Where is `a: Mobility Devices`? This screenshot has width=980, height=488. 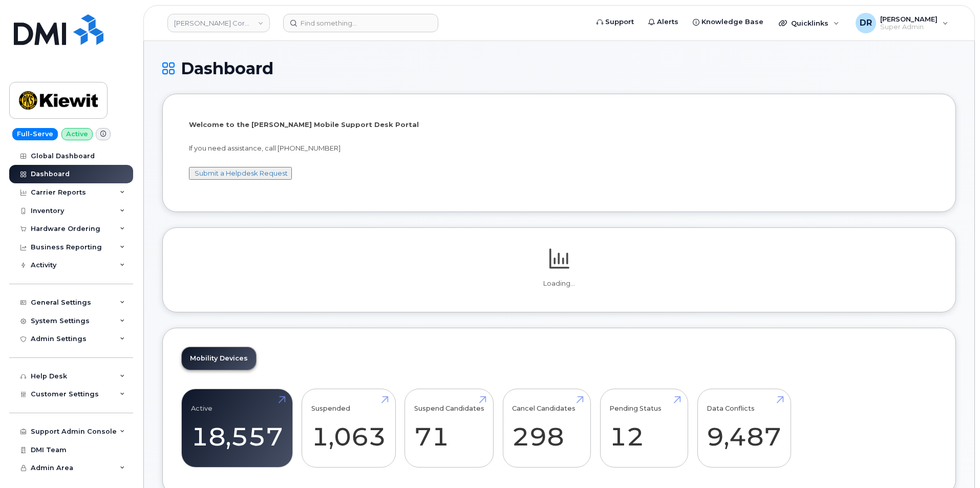 a: Mobility Devices is located at coordinates (219, 359).